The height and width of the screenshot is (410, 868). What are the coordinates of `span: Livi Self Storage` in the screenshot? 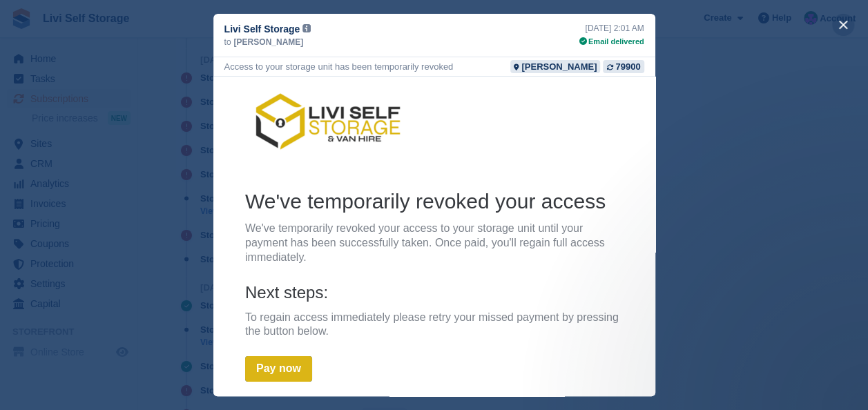 It's located at (262, 29).